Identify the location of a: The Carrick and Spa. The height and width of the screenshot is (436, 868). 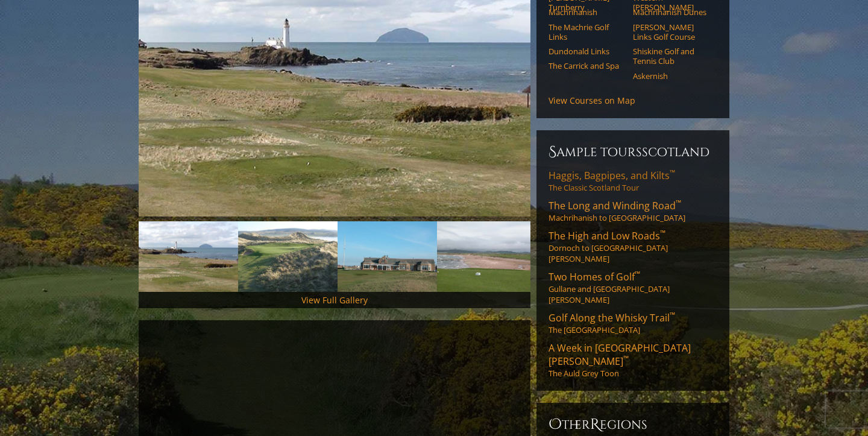
(586, 65).